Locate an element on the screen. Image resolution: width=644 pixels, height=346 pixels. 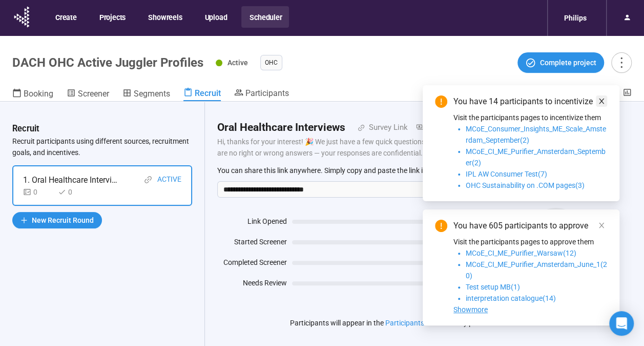
p: Visit the participants pages to incentivize them is located at coordinates (531, 118).